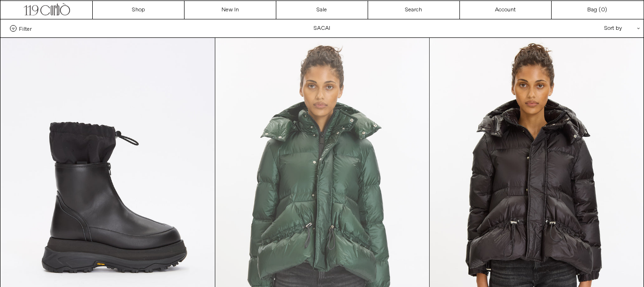 The width and height of the screenshot is (644, 287). I want to click on span: Filter, so click(25, 28).